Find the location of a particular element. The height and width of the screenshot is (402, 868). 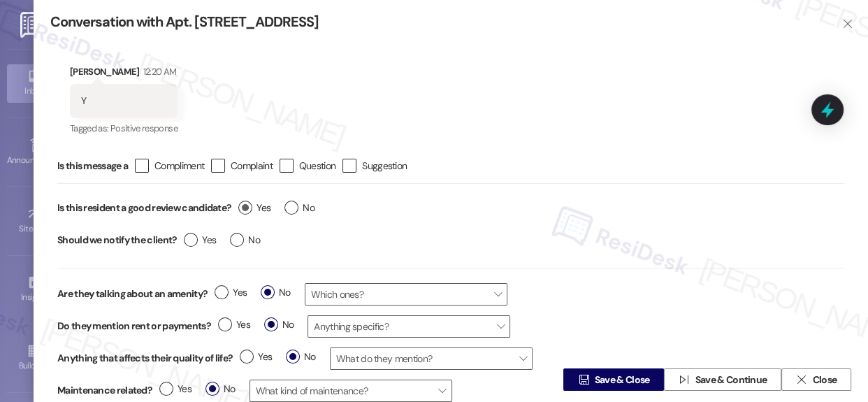

span: Close is located at coordinates (824, 379).